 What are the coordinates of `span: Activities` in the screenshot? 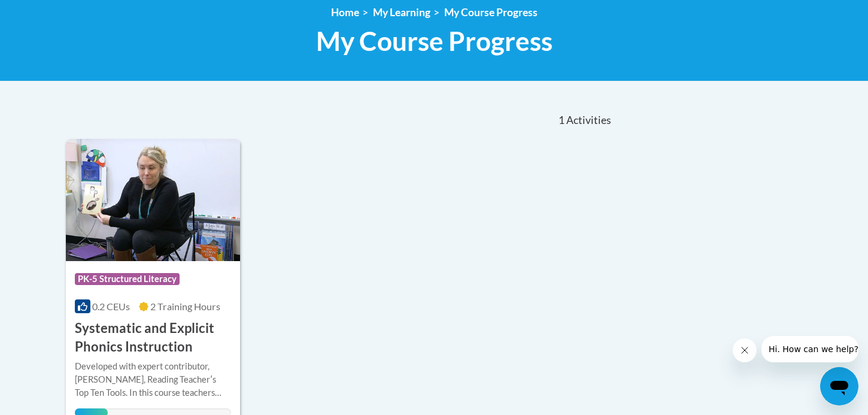 It's located at (589, 120).